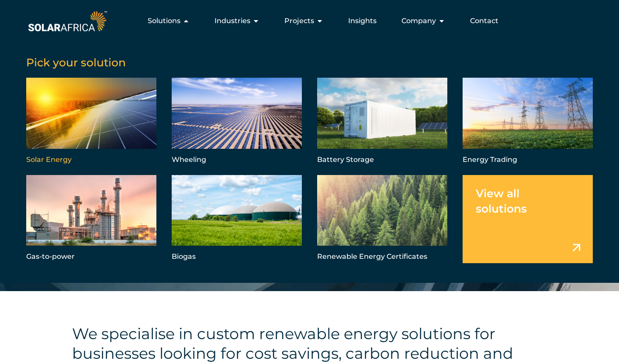 Image resolution: width=619 pixels, height=364 pixels. Describe the element at coordinates (307, 21) in the screenshot. I see `nav: Menu` at that location.